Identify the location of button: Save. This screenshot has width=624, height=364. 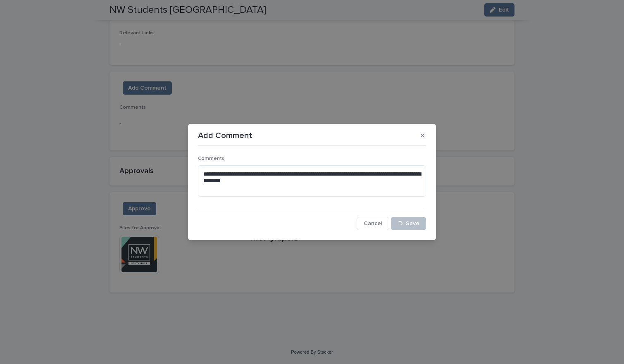
(408, 223).